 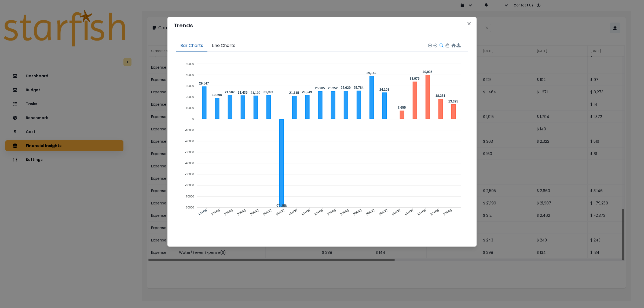 I want to click on div: Selection Zoom, so click(x=441, y=45).